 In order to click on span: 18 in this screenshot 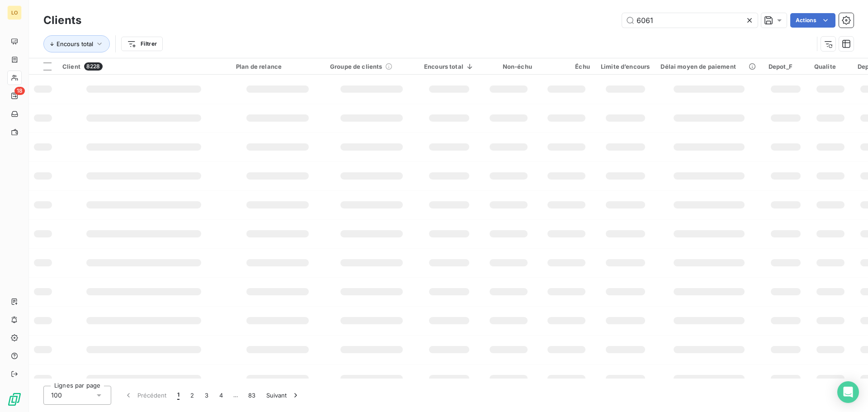, I will do `click(19, 91)`.